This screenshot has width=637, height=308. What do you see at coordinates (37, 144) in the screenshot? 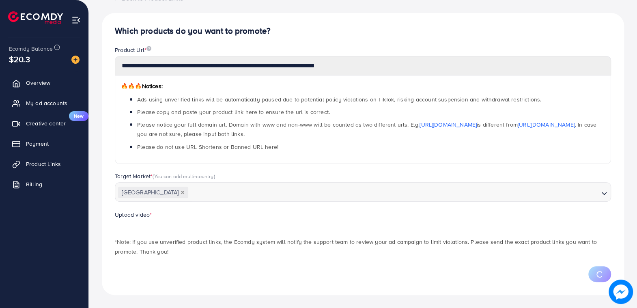
I see `span: Payment` at bounding box center [37, 144].